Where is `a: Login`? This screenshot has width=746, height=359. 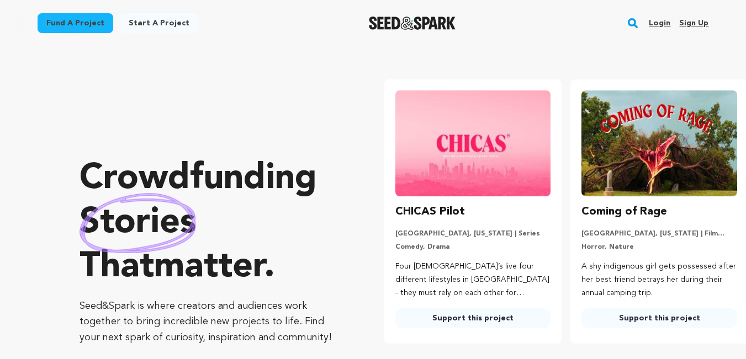
a: Login is located at coordinates (659, 23).